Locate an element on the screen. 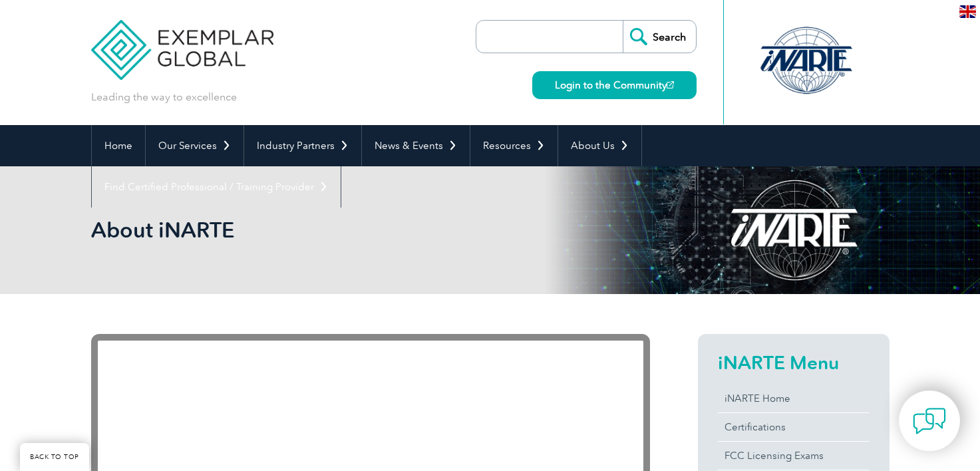 The height and width of the screenshot is (471, 980). p: Leading the way to excellence is located at coordinates (164, 97).